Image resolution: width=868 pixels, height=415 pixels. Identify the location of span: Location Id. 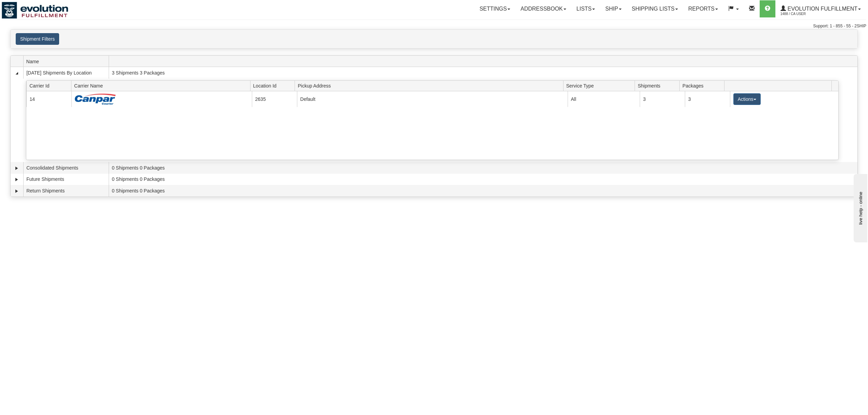
(274, 86).